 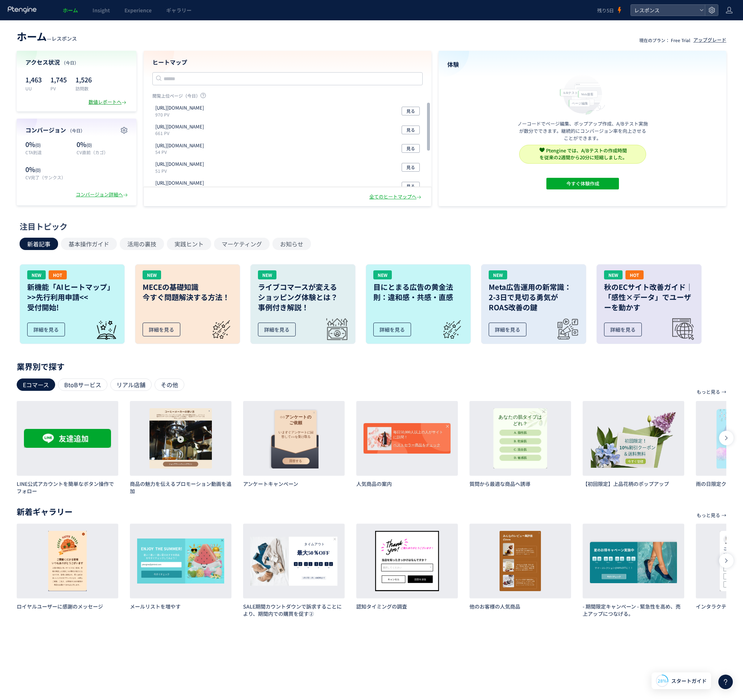 What do you see at coordinates (407, 606) in the screenshot?
I see `h3: 認知タイミングの調査` at bounding box center [407, 606].